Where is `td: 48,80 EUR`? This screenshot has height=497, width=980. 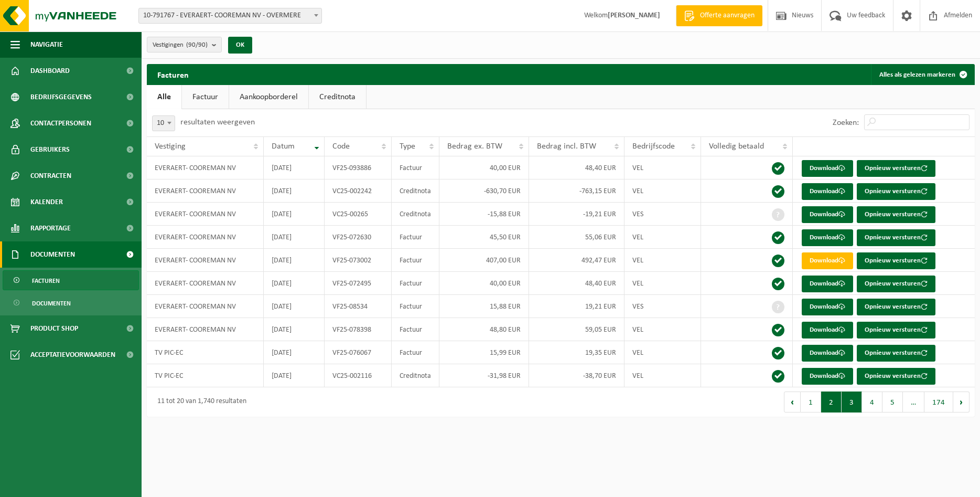 td: 48,80 EUR is located at coordinates (485, 329).